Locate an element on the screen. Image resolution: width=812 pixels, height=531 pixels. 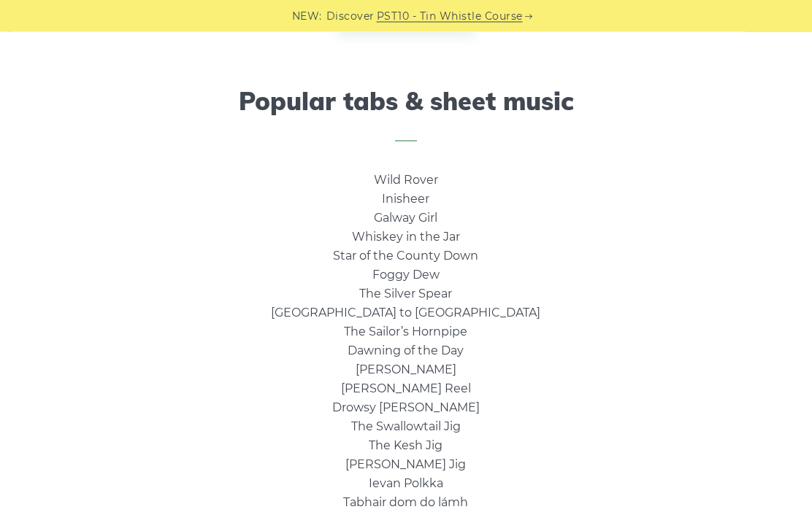
a: Galway Girl is located at coordinates (406, 218).